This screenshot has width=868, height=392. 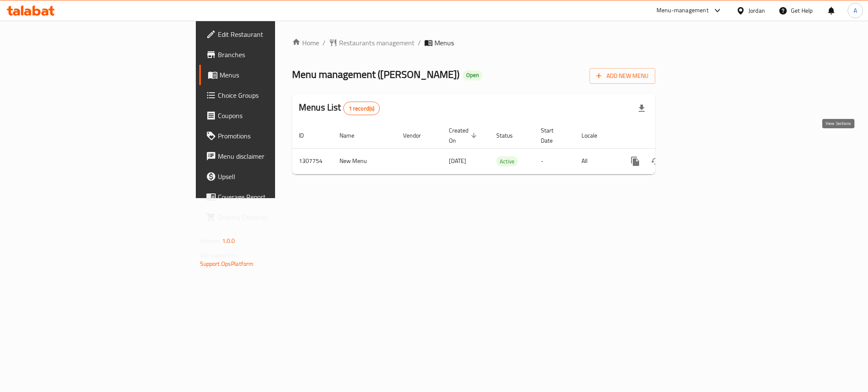 What do you see at coordinates (276, 34) in the screenshot?
I see `span: Edit Restaurant` at bounding box center [276, 34].